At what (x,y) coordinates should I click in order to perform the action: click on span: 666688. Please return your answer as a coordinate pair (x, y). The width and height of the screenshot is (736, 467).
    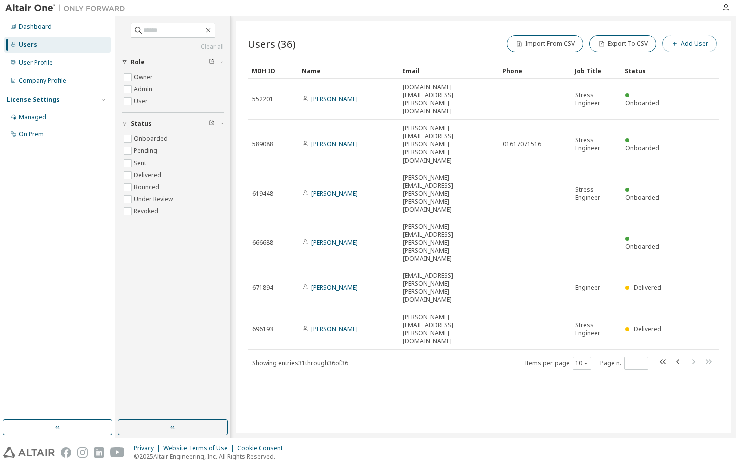
    Looking at the image, I should click on (263, 243).